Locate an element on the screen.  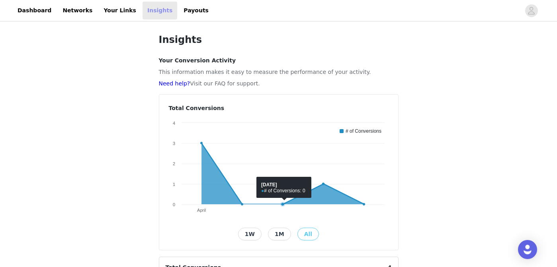
a: Need help? is located at coordinates (174, 84).